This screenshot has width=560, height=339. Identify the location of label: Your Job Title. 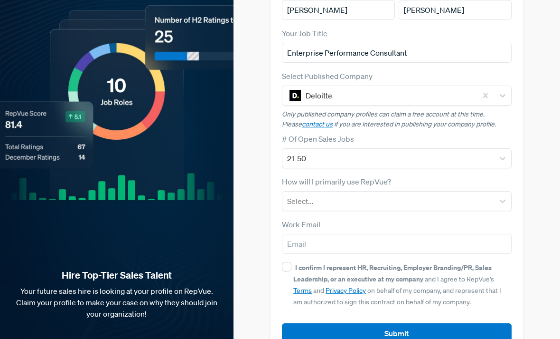
(305, 33).